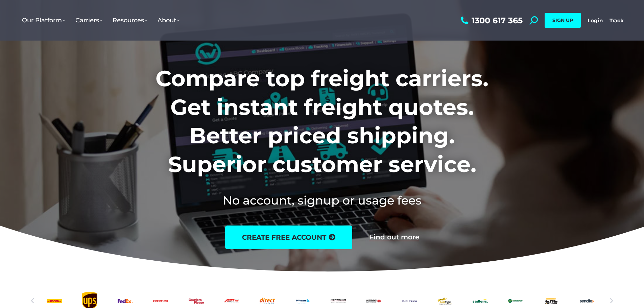 Image resolution: width=644 pixels, height=308 pixels. I want to click on a: create free account, so click(289, 237).